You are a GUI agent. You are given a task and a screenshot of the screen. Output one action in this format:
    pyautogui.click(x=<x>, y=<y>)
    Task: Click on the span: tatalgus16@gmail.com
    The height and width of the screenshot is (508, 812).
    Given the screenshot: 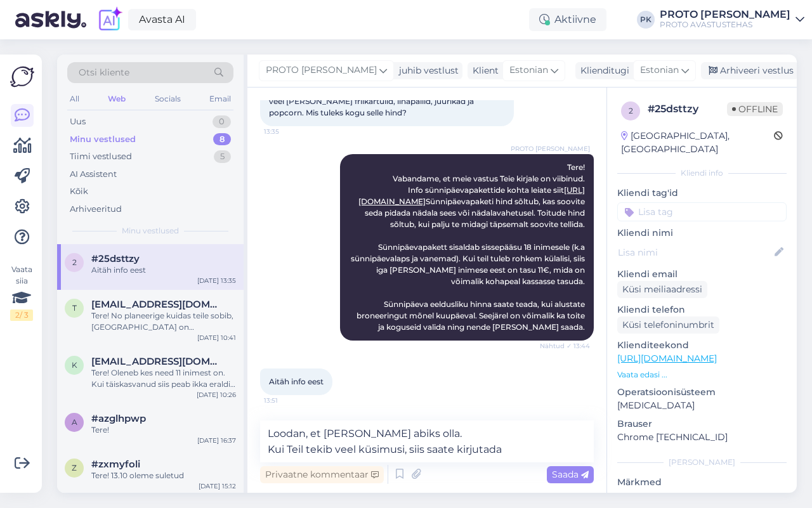 What is the action you would take?
    pyautogui.click(x=158, y=304)
    